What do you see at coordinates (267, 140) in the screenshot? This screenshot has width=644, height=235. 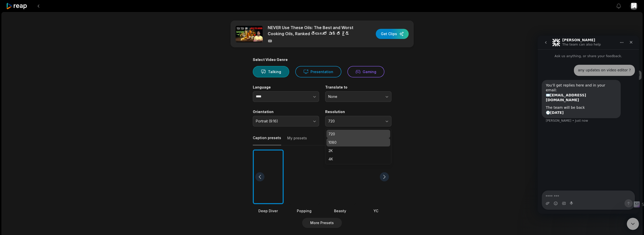 I see `button: Caption presets` at bounding box center [267, 140].